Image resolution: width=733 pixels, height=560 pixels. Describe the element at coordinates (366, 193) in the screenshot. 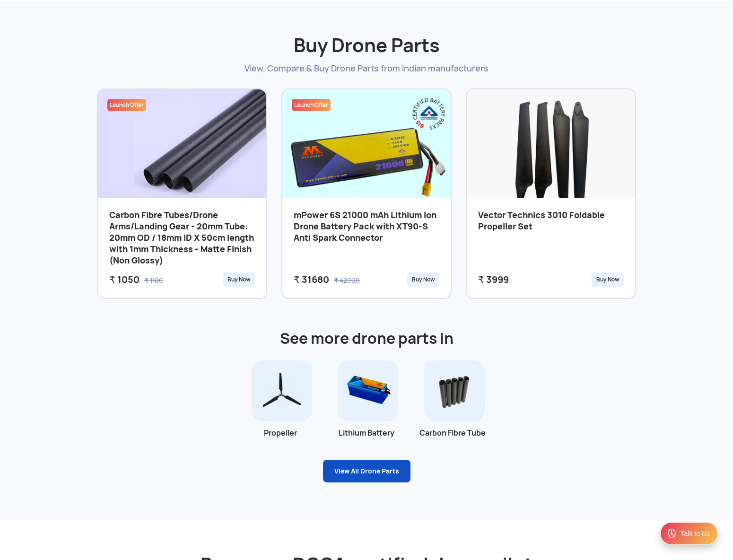

I see `a: Launch OfferParts ImagemPower 6S 21000 mAh Lithium Ion Drone Battery Pack with XT90-S Anti Spark ...` at that location.